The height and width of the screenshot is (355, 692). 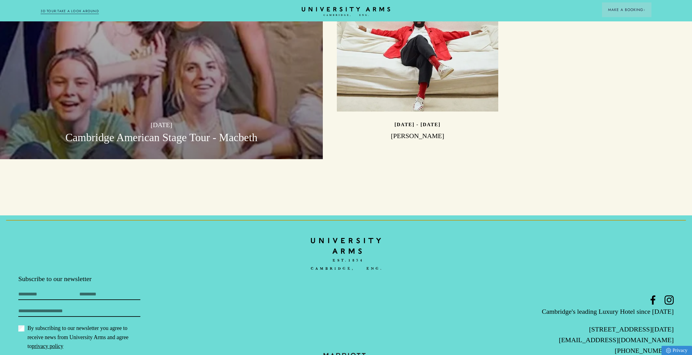 I want to click on a: 3D TOUR:TAKE A LOOK AROUND, so click(x=70, y=11).